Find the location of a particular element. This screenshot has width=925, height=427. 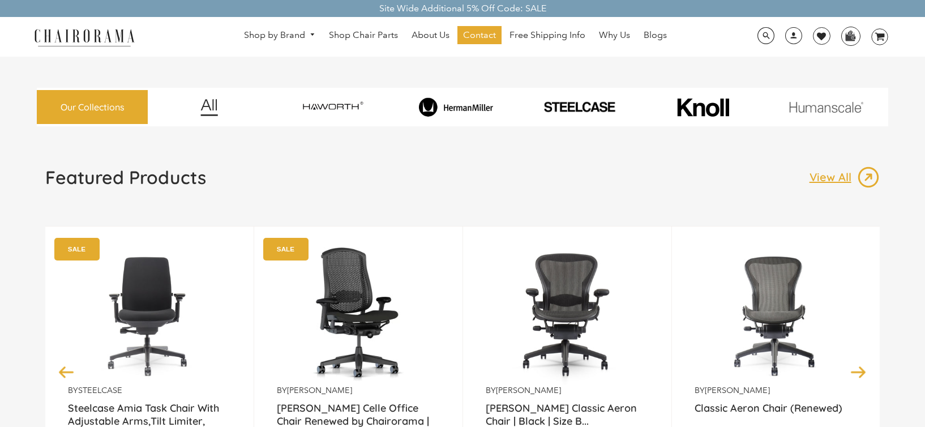

a: Classic Aeron Chair (Renewed) - chairorama Classic Aeron Chair (Renewed) - chairorama is located at coordinates (776, 314).